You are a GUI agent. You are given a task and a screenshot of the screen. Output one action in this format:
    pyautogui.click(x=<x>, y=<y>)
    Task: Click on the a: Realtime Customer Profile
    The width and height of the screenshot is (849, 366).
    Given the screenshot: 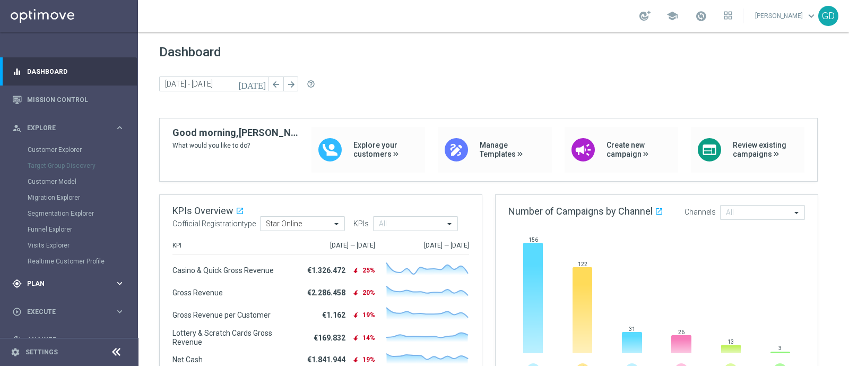 What is the action you would take?
    pyautogui.click(x=69, y=261)
    